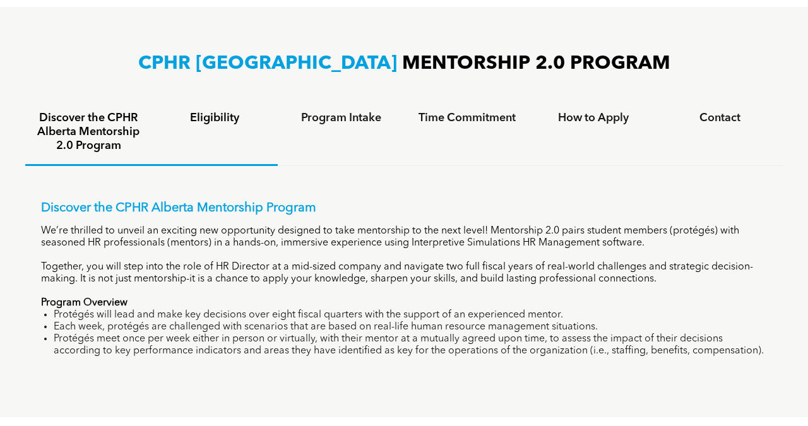 Image resolution: width=808 pixels, height=426 pixels. What do you see at coordinates (410, 327) in the screenshot?
I see `li: Each week, protégés are challenged with scenarios that are based on real-life human resource mana...` at bounding box center [410, 327].